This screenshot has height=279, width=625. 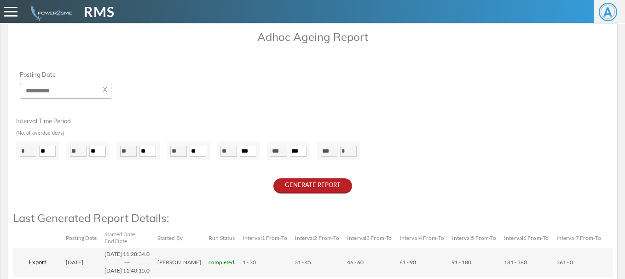 I want to click on span: A, so click(x=608, y=12).